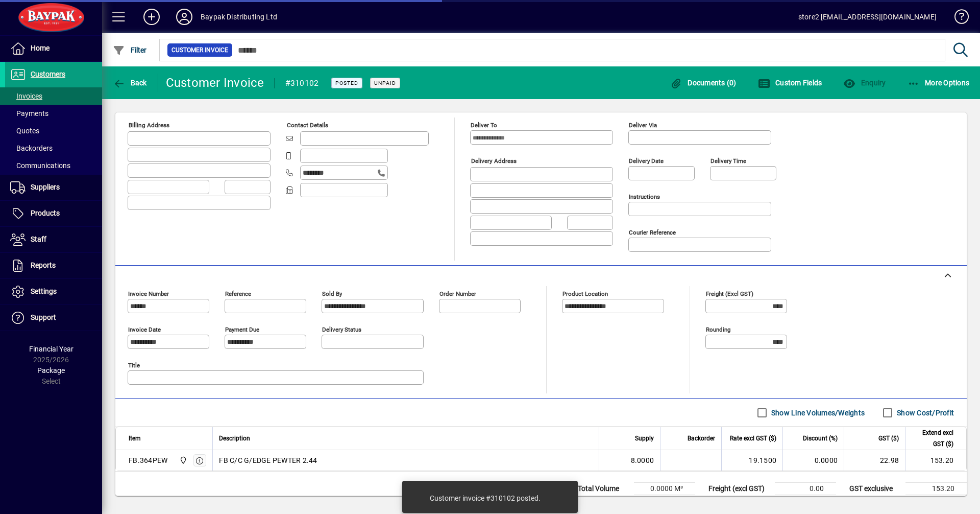 The height and width of the screenshot is (514, 980). What do you see at coordinates (458, 294) in the screenshot?
I see `mat-label: Order number` at bounding box center [458, 294].